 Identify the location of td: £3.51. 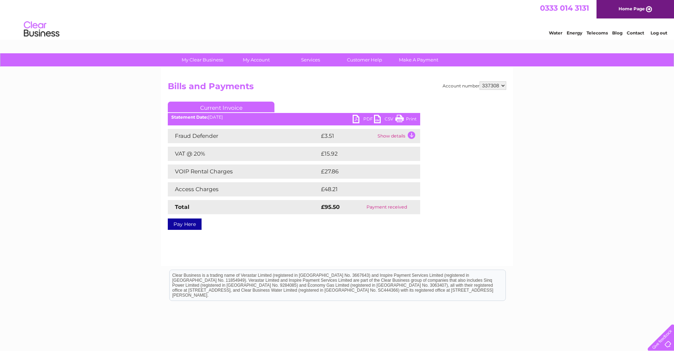
(347, 136).